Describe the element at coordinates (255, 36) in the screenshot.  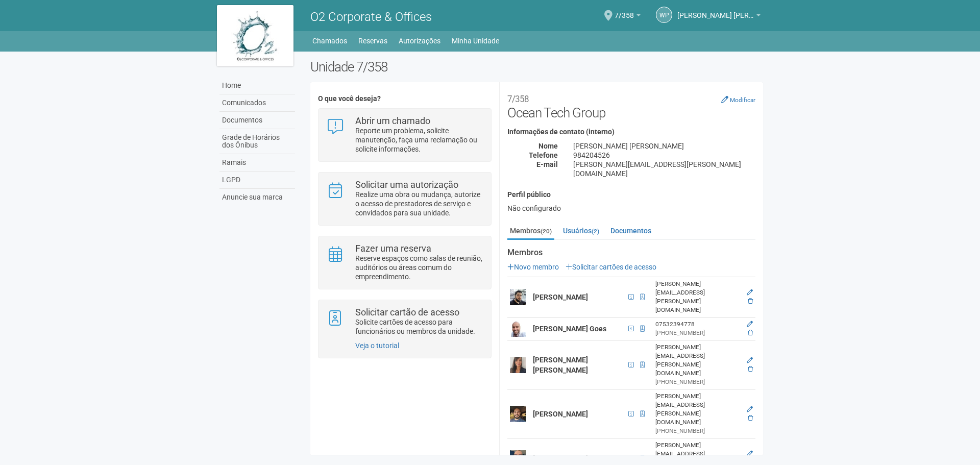
I see `img: logo.jpg` at that location.